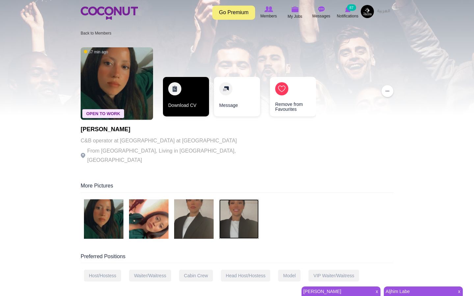  What do you see at coordinates (347, 9) in the screenshot?
I see `img: Notifications` at bounding box center [347, 9].